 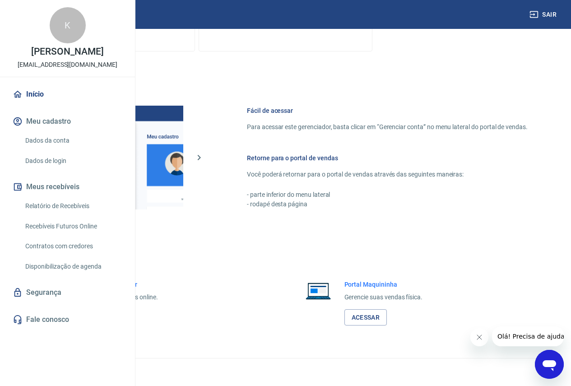 What do you see at coordinates (73, 246) in the screenshot?
I see `a: Contratos com credores` at bounding box center [73, 246].